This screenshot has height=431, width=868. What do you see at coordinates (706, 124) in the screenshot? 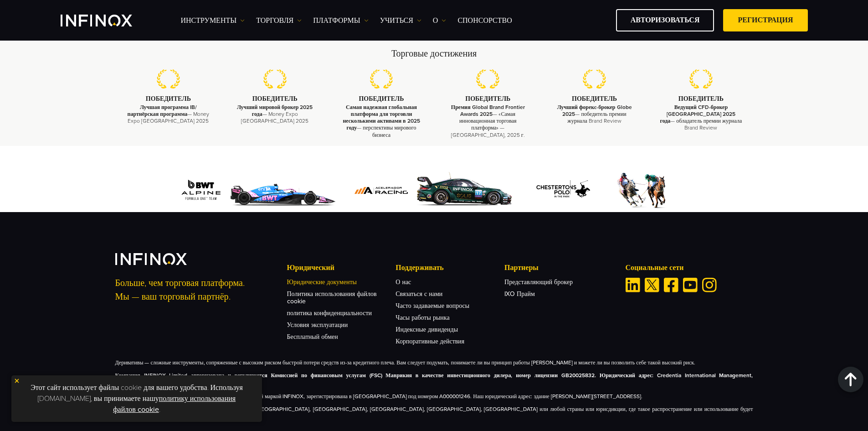
I see `font: — обладатель премии журнала Brand Review` at bounding box center [706, 124].